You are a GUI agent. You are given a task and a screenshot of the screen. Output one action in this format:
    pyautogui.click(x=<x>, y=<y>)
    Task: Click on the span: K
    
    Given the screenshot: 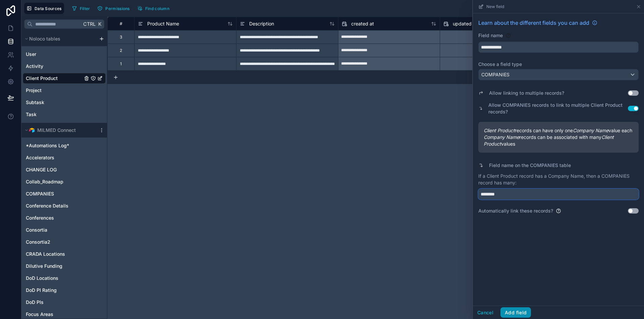 What is the action you would take?
    pyautogui.click(x=100, y=24)
    